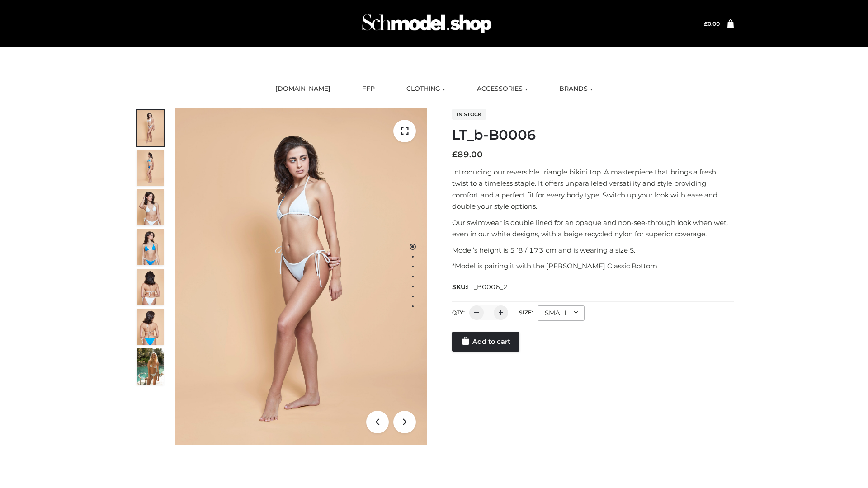 This screenshot has width=868, height=488. What do you see at coordinates (576, 89) in the screenshot?
I see `a: BRANDS` at bounding box center [576, 89].